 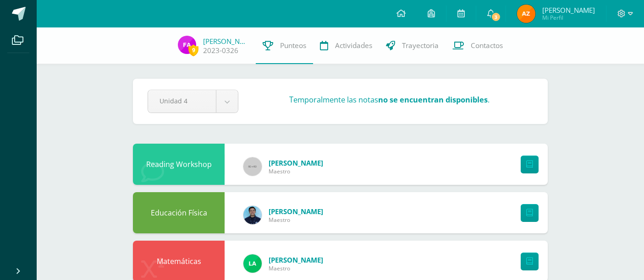 I want to click on span: 9, so click(x=193, y=50).